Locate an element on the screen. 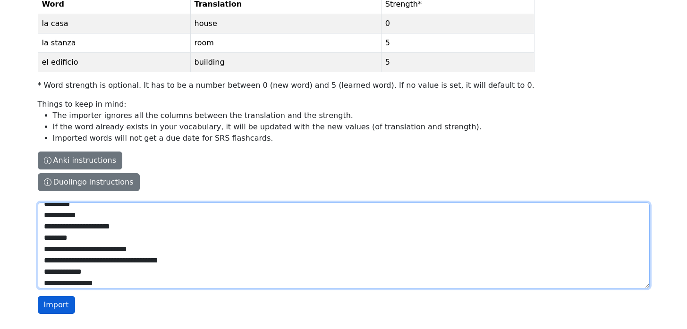  td: house is located at coordinates (286, 24).